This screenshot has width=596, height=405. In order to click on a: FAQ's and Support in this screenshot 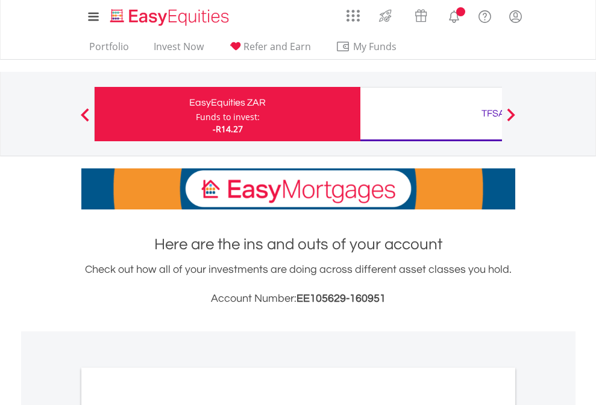, I will do `click(485, 15)`.